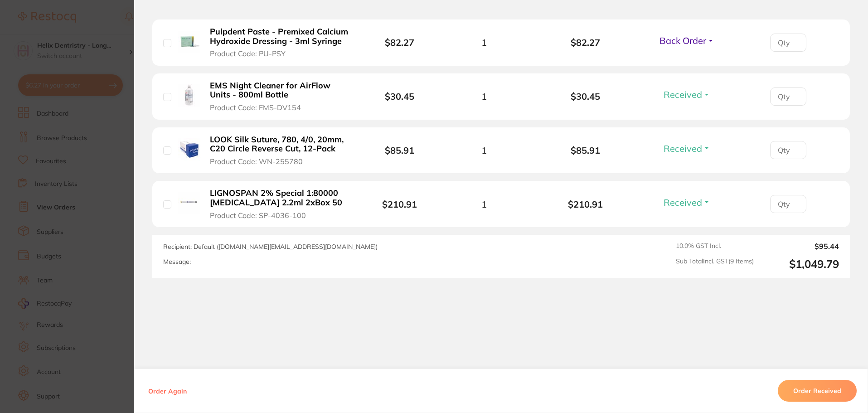  I want to click on img: LOOK Silk Suture, 780, 4/0, 20mm, C20 Circle Reverse Cut, 12-Pack, so click(189, 149).